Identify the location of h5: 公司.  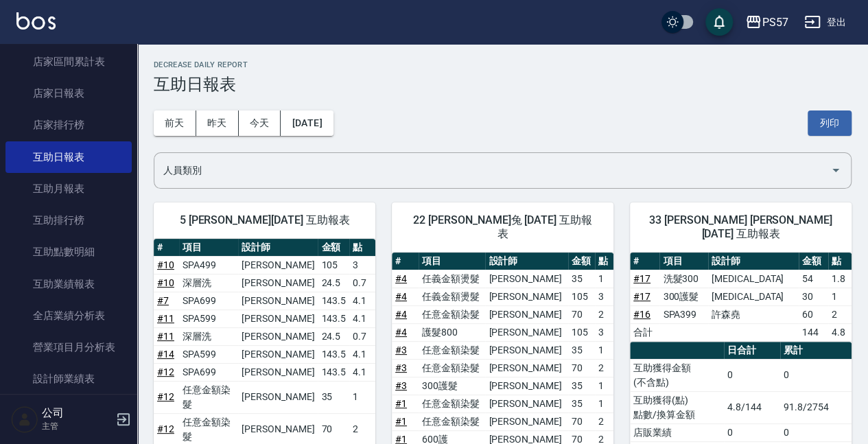
(77, 413).